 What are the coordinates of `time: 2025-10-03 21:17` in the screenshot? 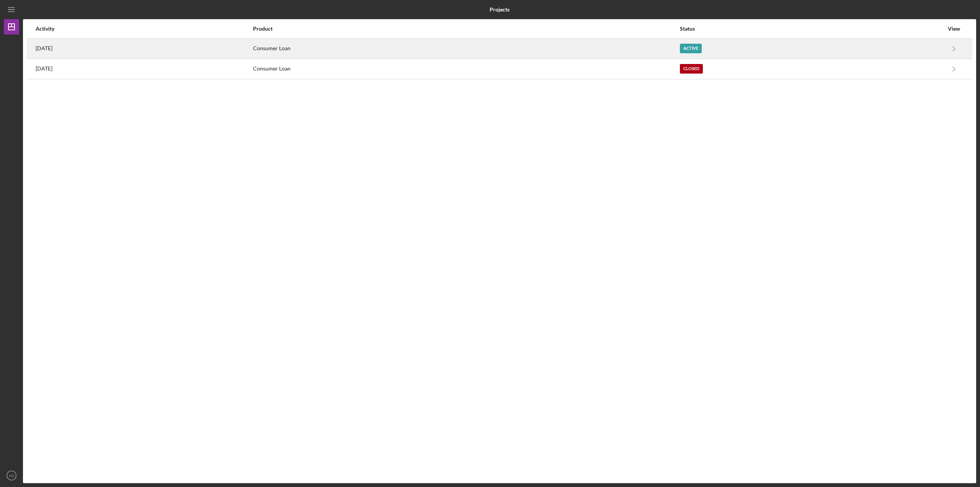 It's located at (44, 48).